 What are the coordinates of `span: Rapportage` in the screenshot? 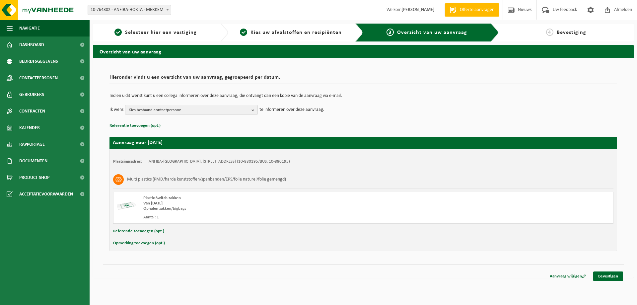 It's located at (32, 144).